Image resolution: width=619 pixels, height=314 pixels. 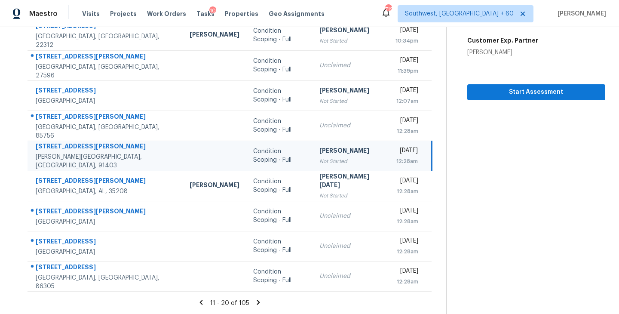 What do you see at coordinates (43, 14) in the screenshot?
I see `span: Maestro` at bounding box center [43, 14].